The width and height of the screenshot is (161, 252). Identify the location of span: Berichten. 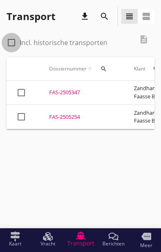
(113, 243).